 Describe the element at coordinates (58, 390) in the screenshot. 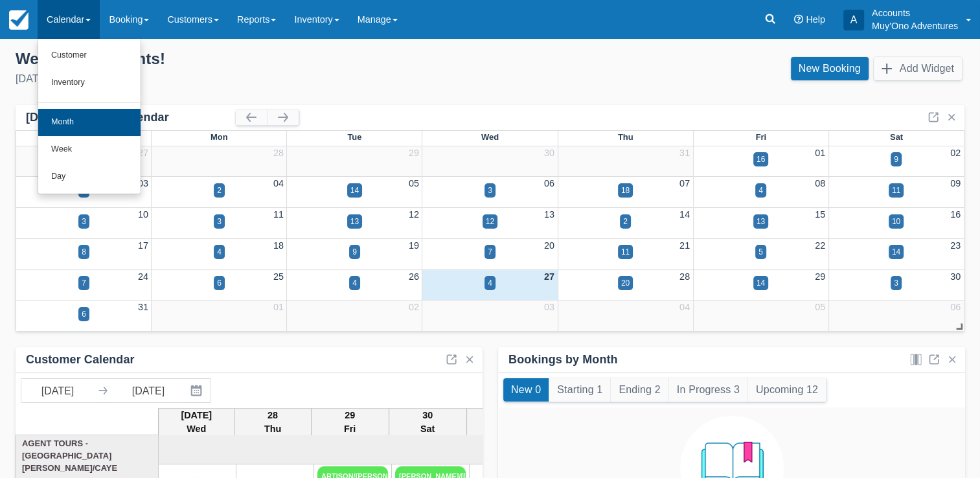

I see `input: Start Date` at that location.